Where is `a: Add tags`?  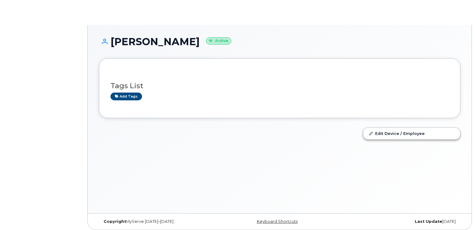
a: Add tags is located at coordinates (126, 96).